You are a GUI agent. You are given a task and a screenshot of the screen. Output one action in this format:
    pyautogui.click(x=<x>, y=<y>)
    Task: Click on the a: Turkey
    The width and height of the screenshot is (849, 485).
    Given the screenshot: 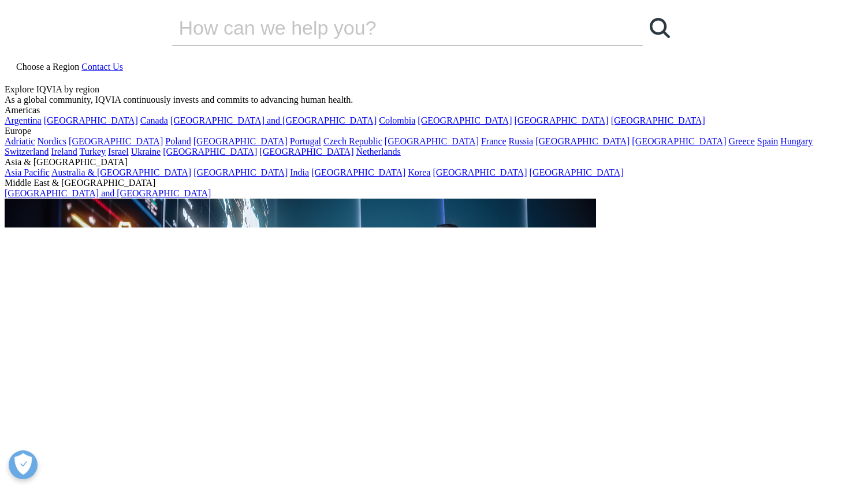 What is the action you would take?
    pyautogui.click(x=92, y=151)
    